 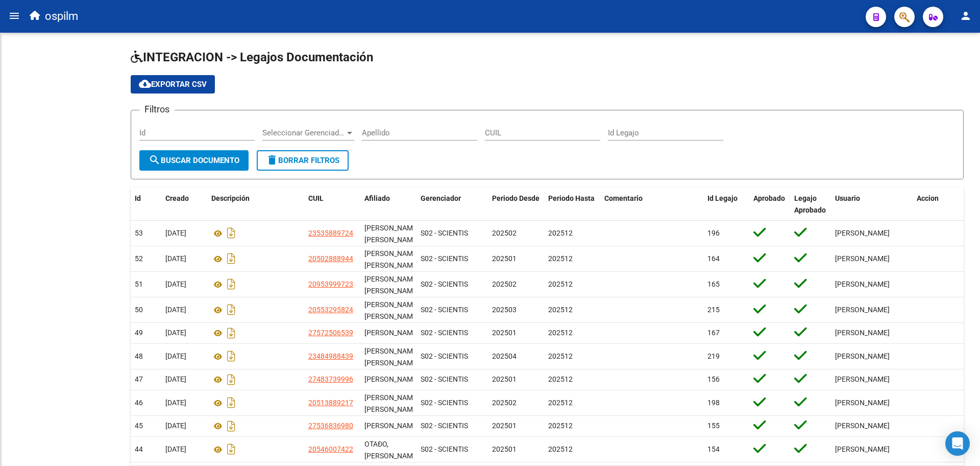 What do you see at coordinates (194, 161) in the screenshot?
I see `span: Buscar Documento` at bounding box center [194, 161].